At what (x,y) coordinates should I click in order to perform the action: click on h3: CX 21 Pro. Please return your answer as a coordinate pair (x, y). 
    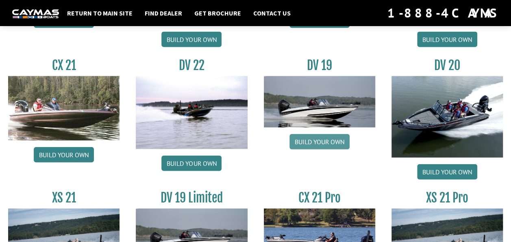
    Looking at the image, I should click on (320, 197).